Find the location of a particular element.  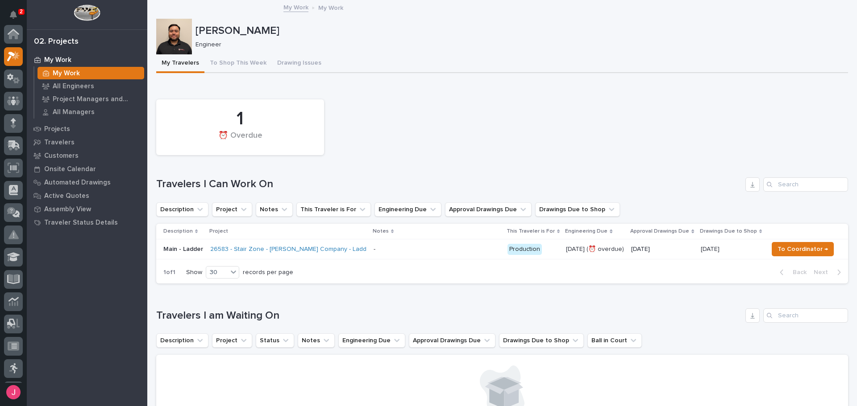

a: Active Quotes is located at coordinates (87, 196).